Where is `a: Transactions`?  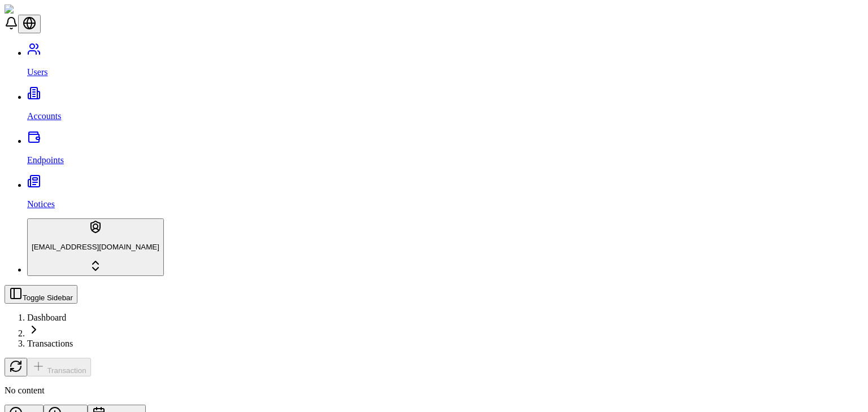 a: Transactions is located at coordinates (50, 344).